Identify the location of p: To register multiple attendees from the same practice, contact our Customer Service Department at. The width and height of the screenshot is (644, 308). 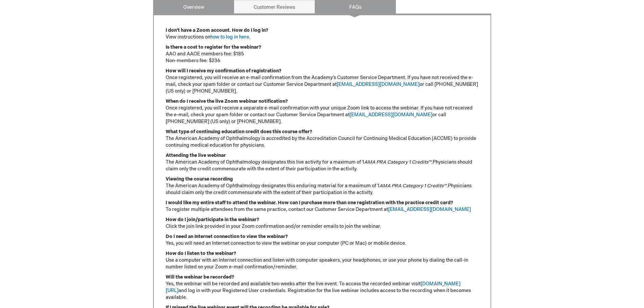
(322, 206).